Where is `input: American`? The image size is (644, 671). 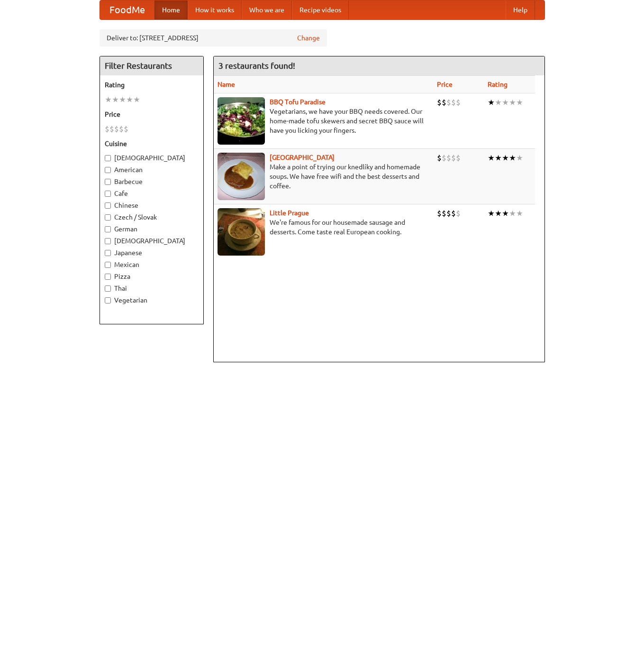 input: American is located at coordinates (107, 170).